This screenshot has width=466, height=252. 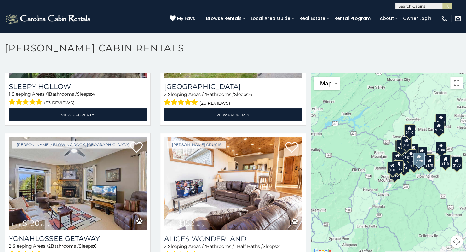 What do you see at coordinates (31, 222) in the screenshot?
I see `span: $120` at bounding box center [31, 222].